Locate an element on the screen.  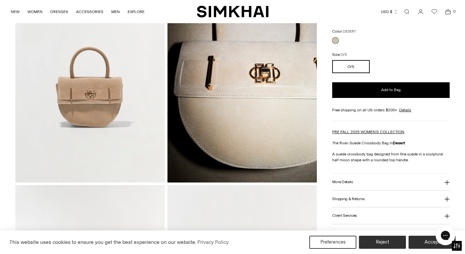
button: More Details is located at coordinates (391, 182).